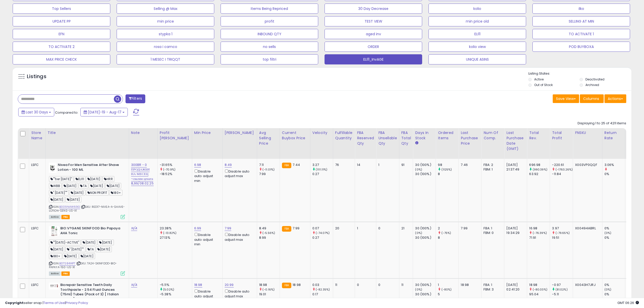  I want to click on div: 14, so click(364, 165).